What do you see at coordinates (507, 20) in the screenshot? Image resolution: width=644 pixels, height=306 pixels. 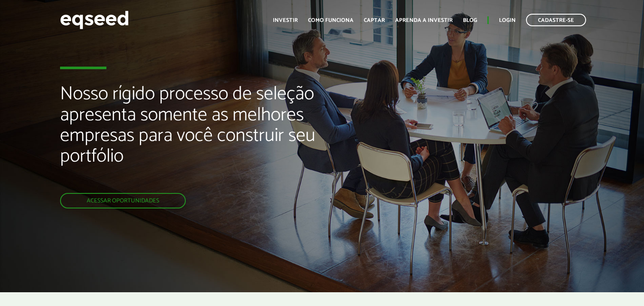 I see `a: Login` at bounding box center [507, 20].